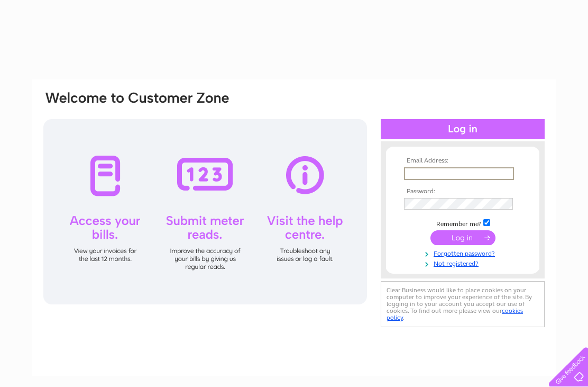  I want to click on th: Email Address:, so click(463, 161).